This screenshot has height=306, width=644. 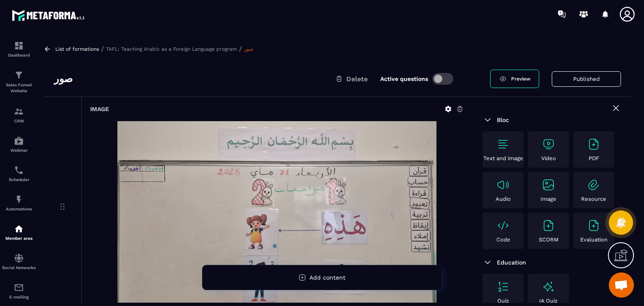 I want to click on h3: صور, so click(x=63, y=79).